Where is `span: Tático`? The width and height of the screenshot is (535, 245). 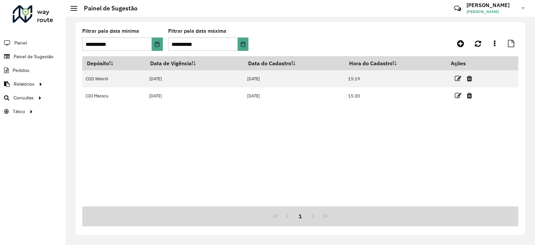
span: Tático is located at coordinates (19, 111).